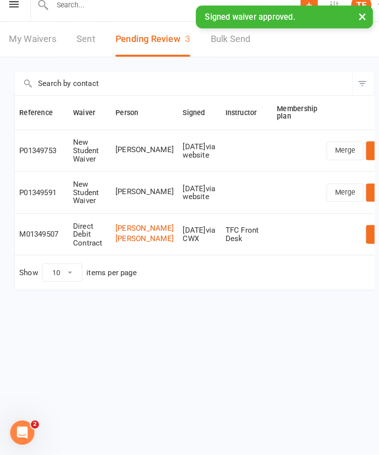  Describe the element at coordinates (129, 121) in the screenshot. I see `button: Person` at that location.